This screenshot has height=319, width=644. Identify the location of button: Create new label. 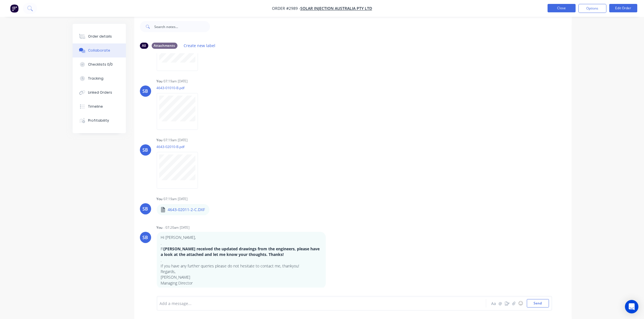
(200, 45).